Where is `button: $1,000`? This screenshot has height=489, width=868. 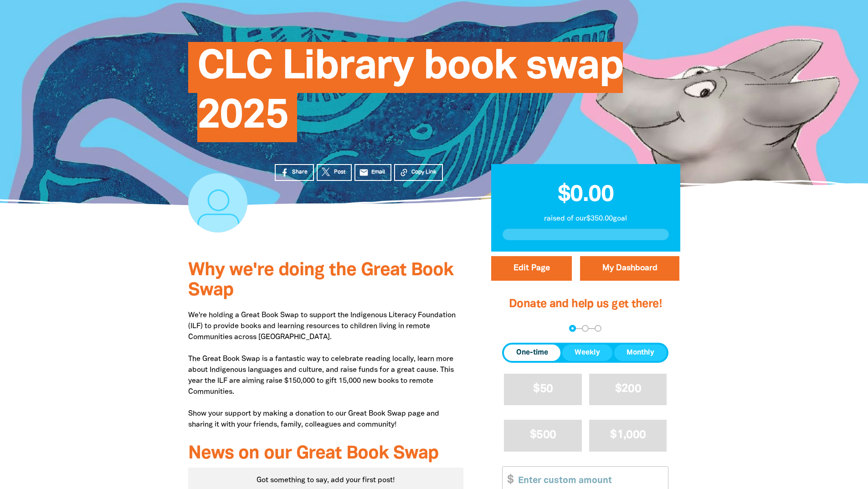
button: $1,000 is located at coordinates (628, 435).